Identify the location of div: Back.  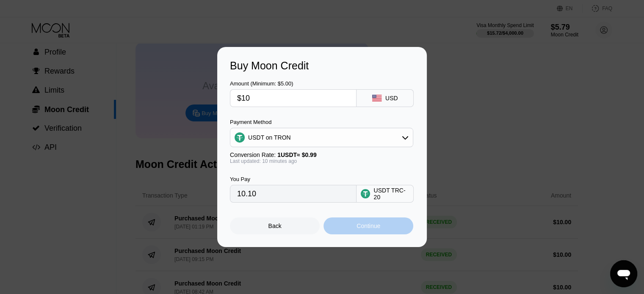
(275, 226).